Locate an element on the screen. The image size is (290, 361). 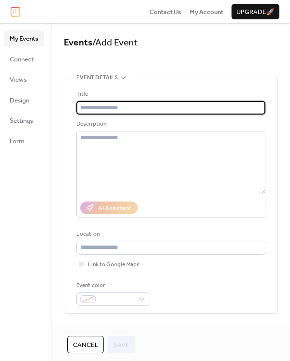
span: Upgrade 🚀 is located at coordinates (255, 12).